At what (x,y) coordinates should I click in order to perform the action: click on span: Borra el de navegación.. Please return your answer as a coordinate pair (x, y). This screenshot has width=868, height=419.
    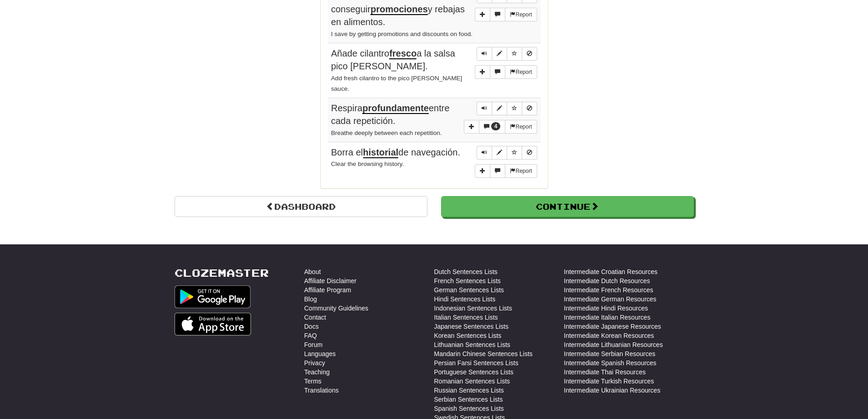
    Looking at the image, I should click on (396, 153).